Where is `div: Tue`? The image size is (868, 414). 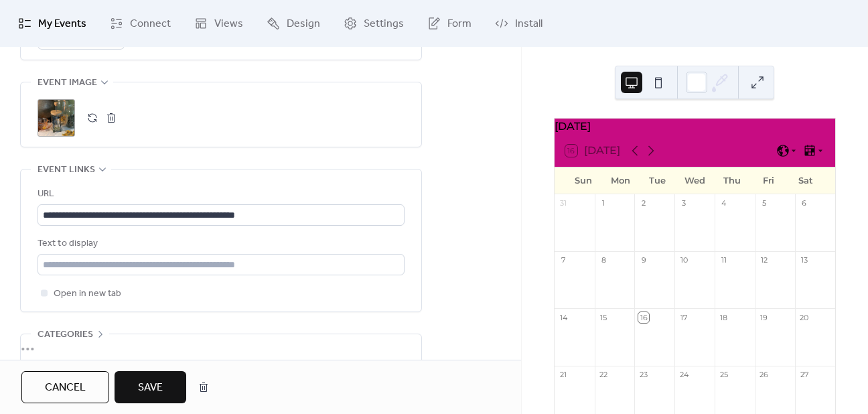
div: Tue is located at coordinates (657, 181).